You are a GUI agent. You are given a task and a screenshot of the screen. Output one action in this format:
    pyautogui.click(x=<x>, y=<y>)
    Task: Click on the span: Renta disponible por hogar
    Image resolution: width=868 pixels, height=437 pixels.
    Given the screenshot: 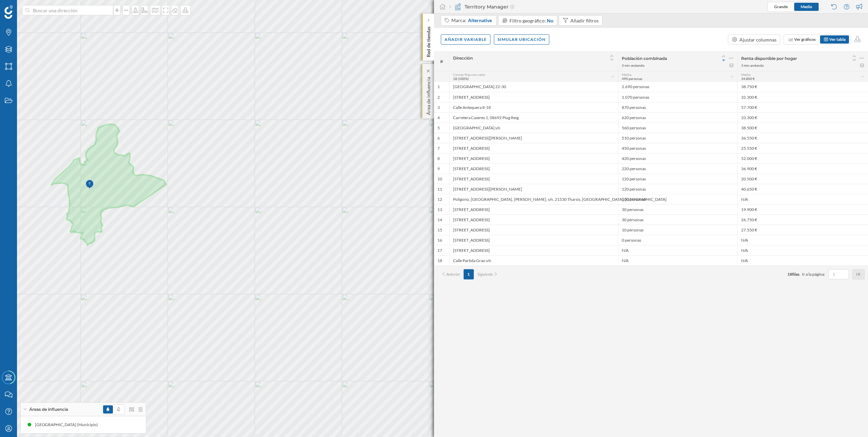 What is the action you would take?
    pyautogui.click(x=769, y=58)
    